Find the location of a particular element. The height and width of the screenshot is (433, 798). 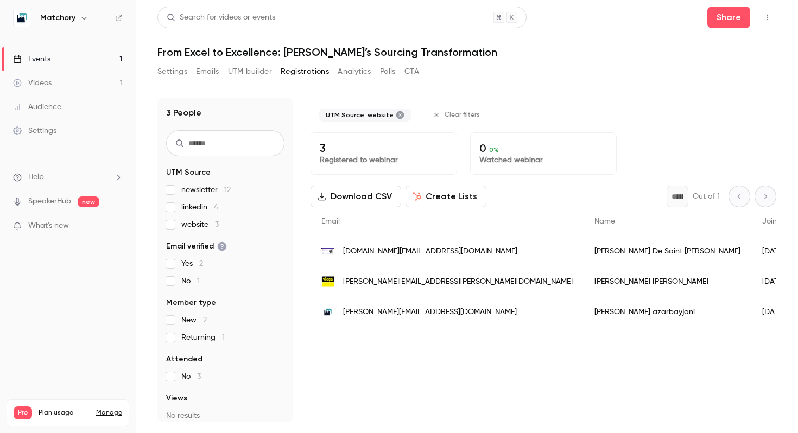

a: Manage is located at coordinates (109, 413).